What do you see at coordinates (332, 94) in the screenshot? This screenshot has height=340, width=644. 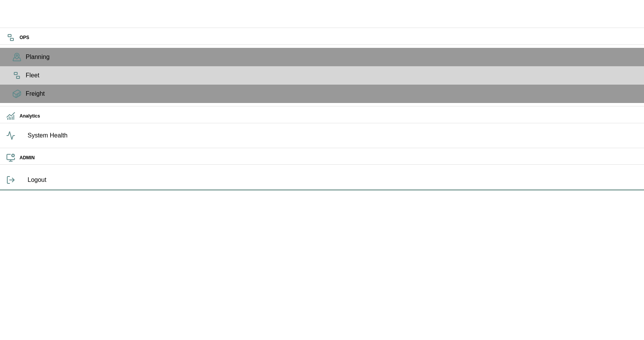 I see `span: Freight` at bounding box center [332, 94].